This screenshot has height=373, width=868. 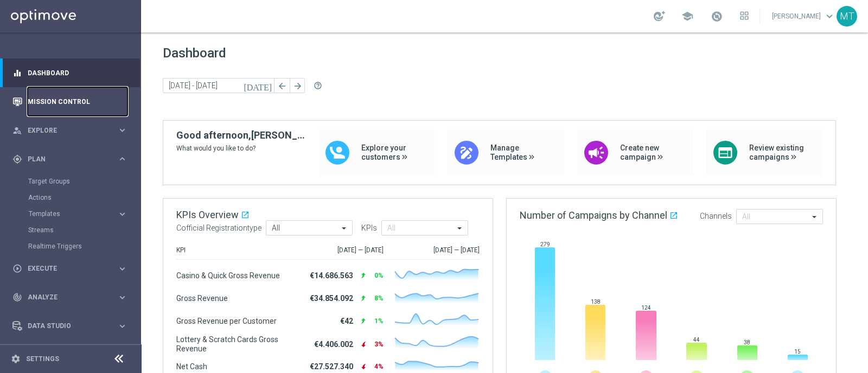 I want to click on button: track_changes Analyze keyboard_arrow_right, so click(x=70, y=297).